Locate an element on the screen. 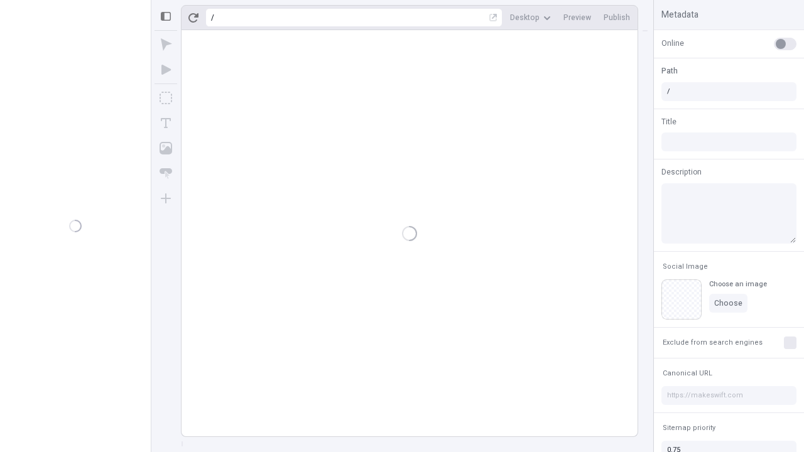 The height and width of the screenshot is (452, 804). button: Box is located at coordinates (166, 98).